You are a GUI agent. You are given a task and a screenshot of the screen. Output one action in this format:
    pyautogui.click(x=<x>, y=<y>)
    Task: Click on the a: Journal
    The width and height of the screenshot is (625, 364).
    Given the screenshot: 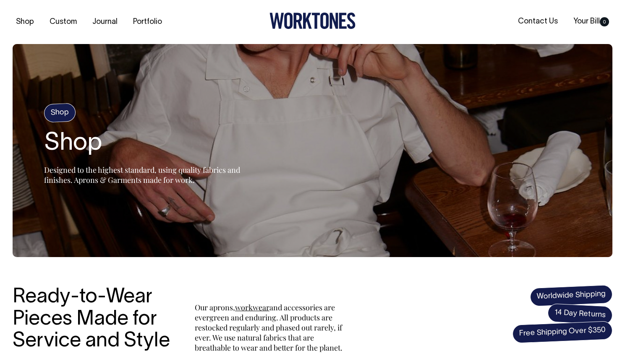 What is the action you would take?
    pyautogui.click(x=105, y=22)
    